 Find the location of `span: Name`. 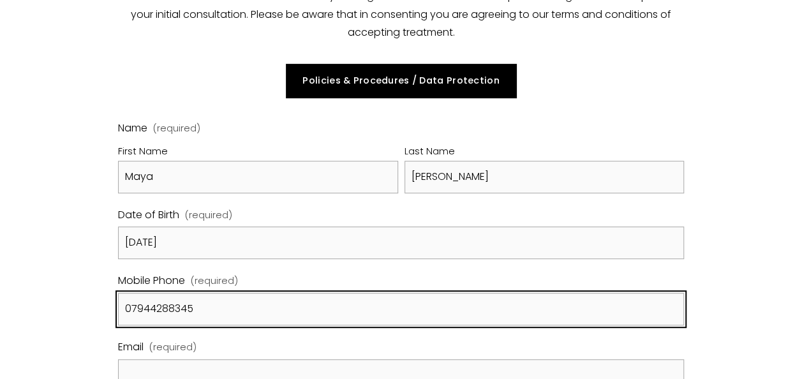

span: Name is located at coordinates (133, 128).